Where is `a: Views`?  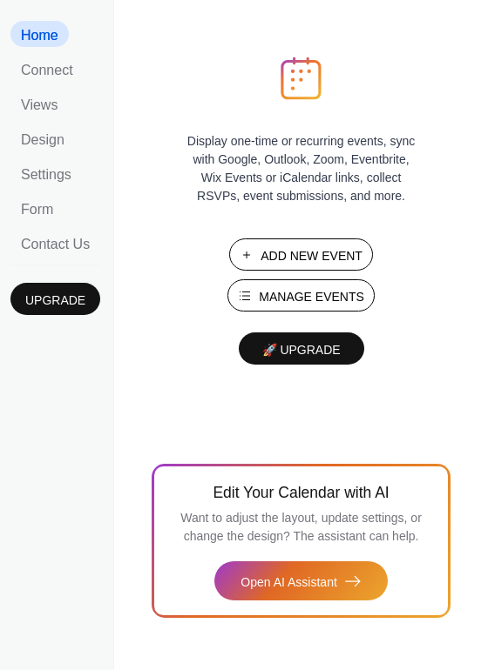
a: Views is located at coordinates (39, 104).